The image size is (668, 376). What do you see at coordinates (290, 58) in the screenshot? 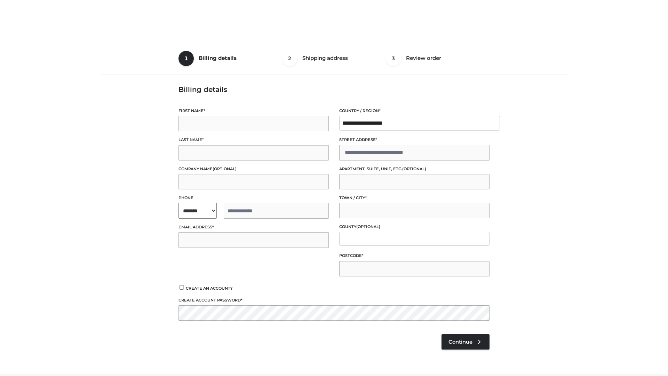
I see `span: 2` at bounding box center [290, 58].